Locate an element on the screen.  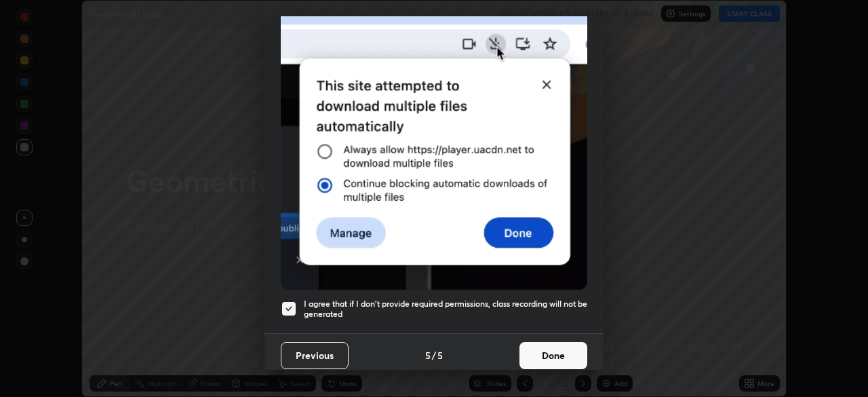
button: Done is located at coordinates (553, 356).